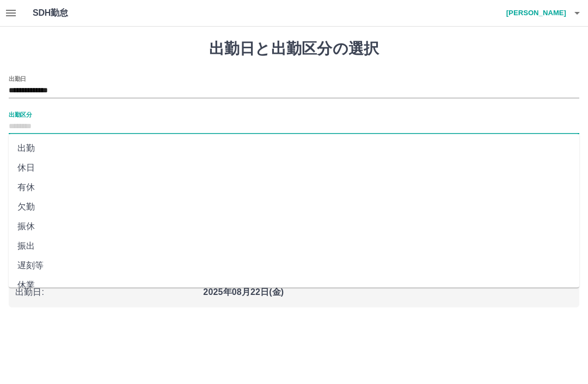 The height and width of the screenshot is (384, 588). I want to click on b: 2025年08月22日(金), so click(244, 292).